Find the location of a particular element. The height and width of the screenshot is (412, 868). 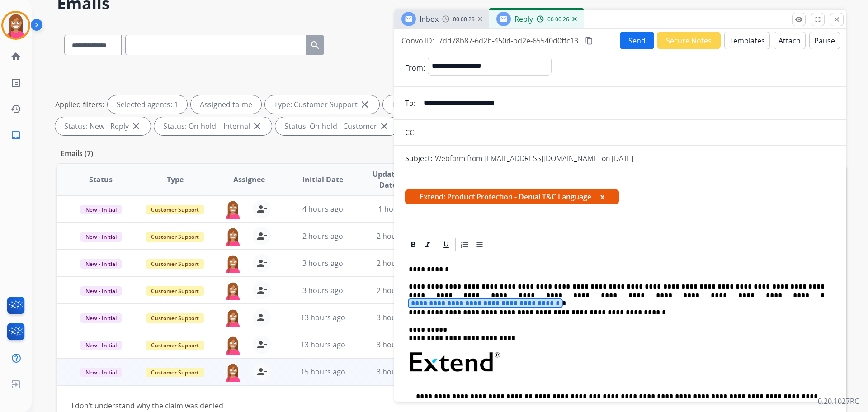

div: Underline is located at coordinates (446, 245).